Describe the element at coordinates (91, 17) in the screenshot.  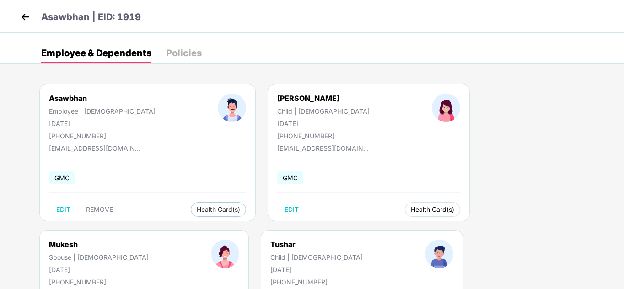
I see `p: Asawbhan | EID: 1919` at that location.